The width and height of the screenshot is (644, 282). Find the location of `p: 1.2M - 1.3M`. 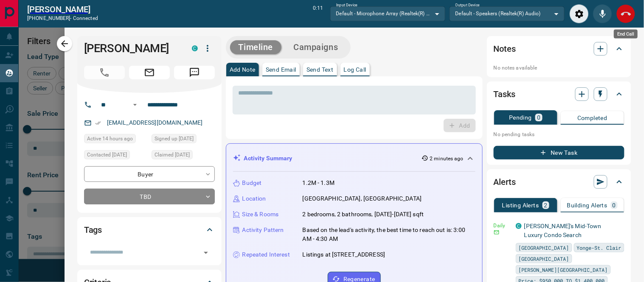

p: 1.2M - 1.3M is located at coordinates (318, 183).